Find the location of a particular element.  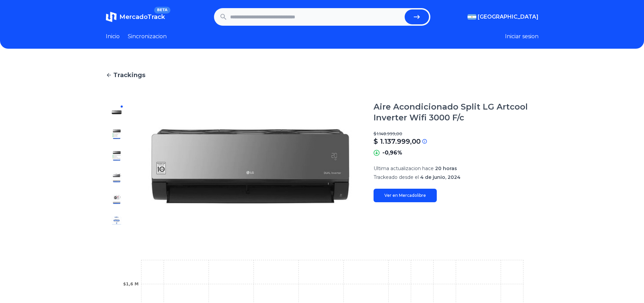

a: Inicio is located at coordinates (112, 36).